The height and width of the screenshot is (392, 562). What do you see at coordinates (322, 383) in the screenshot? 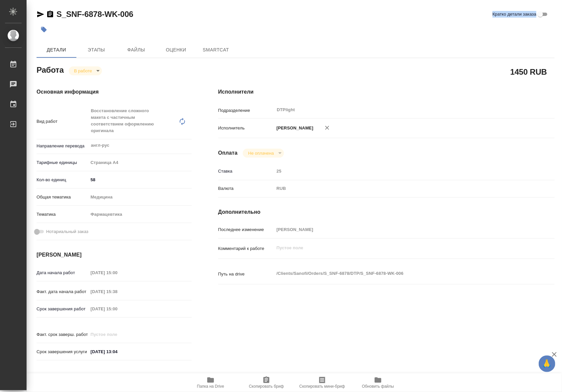
I see `button: Скопировать мини-бриф` at bounding box center [322, 383].